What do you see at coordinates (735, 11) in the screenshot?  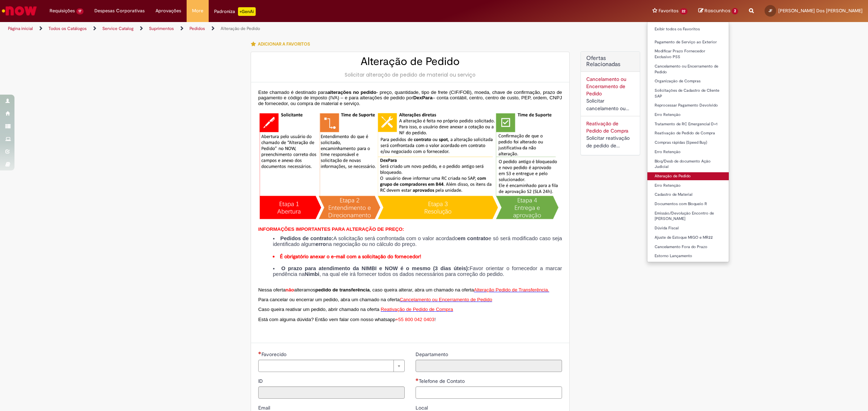 I see `span: 2` at bounding box center [735, 11].